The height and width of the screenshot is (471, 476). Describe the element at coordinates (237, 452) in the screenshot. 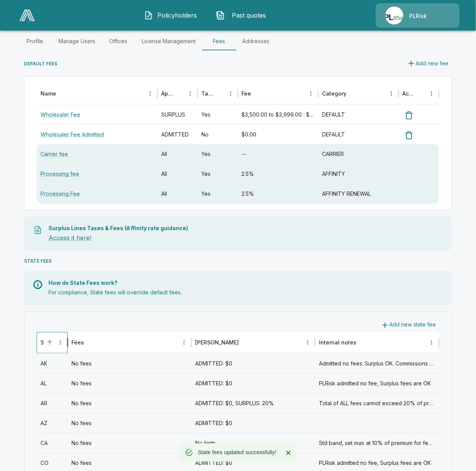

I see `div: State fees updated successfully!` at that location.